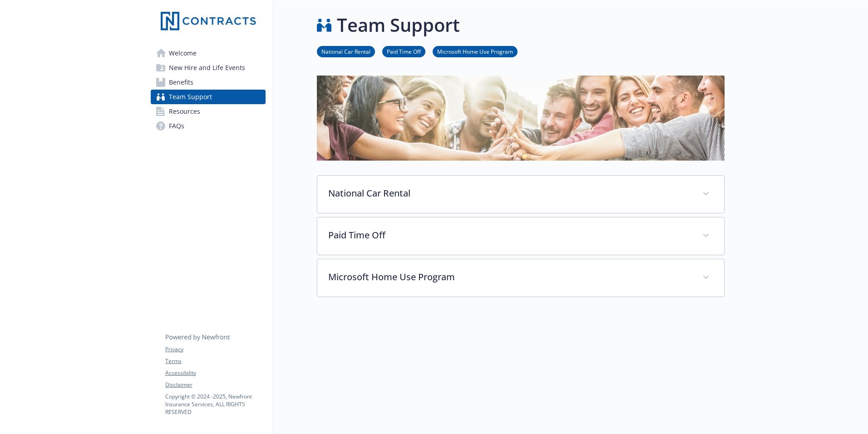  I want to click on div: Microsoft Home Use Program, so click(520, 278).